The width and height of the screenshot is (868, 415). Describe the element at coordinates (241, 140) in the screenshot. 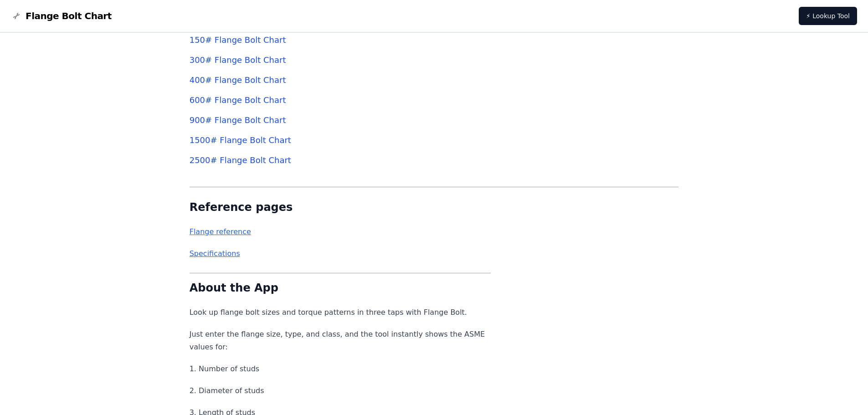

I see `a: 1500# Flange Bolt Chart` at that location.